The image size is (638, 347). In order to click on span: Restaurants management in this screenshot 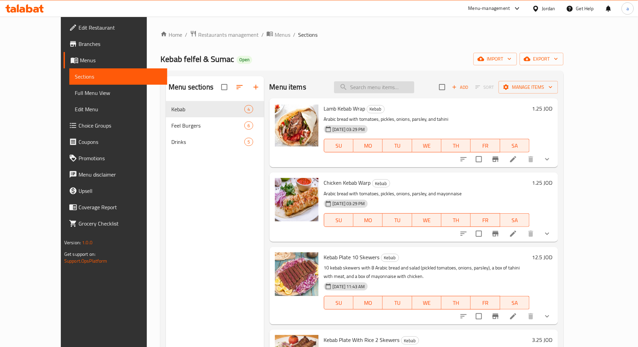, I will do `click(229, 35)`.